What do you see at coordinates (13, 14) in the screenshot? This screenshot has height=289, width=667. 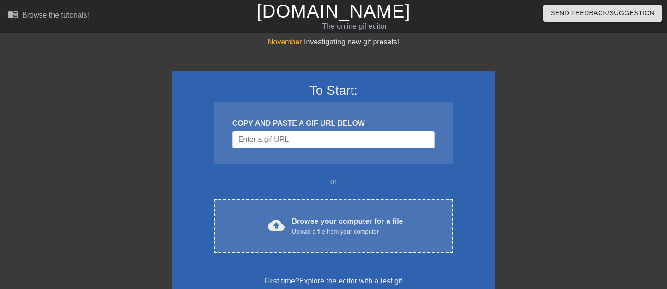 I see `span: menu_book` at bounding box center [13, 14].